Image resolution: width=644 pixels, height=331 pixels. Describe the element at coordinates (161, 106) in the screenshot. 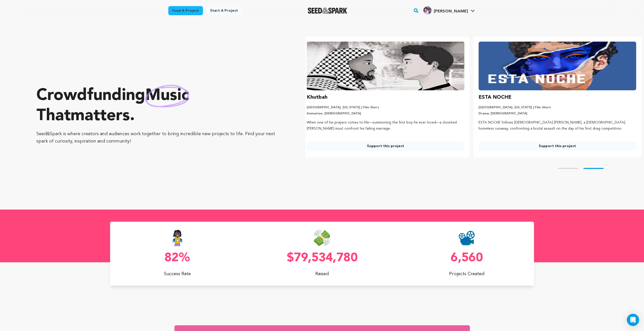

I see `p: Crowdfunding that .` at that location.